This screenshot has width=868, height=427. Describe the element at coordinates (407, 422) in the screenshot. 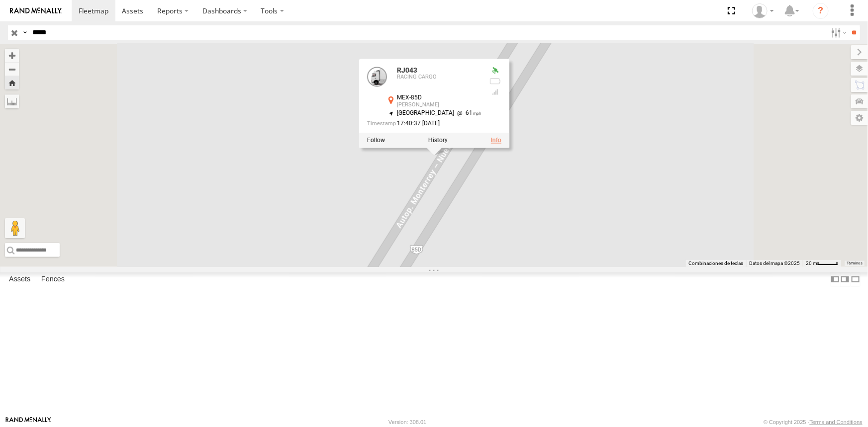

I see `div: Version: 308.01` at that location.